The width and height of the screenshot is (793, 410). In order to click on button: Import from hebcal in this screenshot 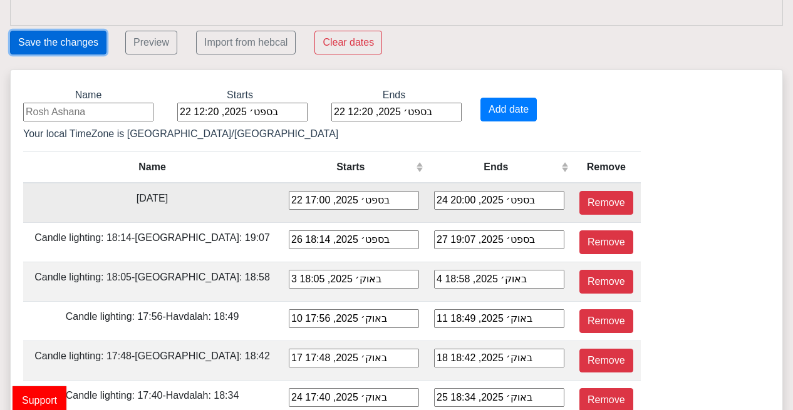, I will do `click(246, 43)`.